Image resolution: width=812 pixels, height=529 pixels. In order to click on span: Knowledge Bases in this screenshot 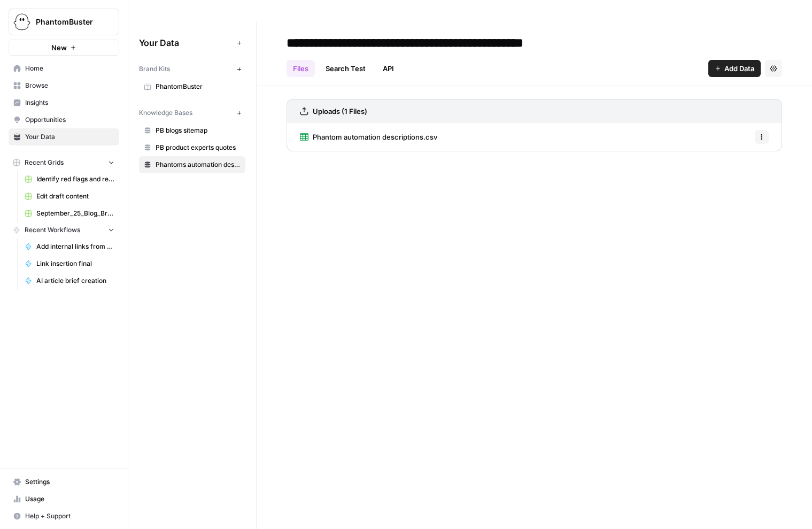, I will do `click(166, 112)`.